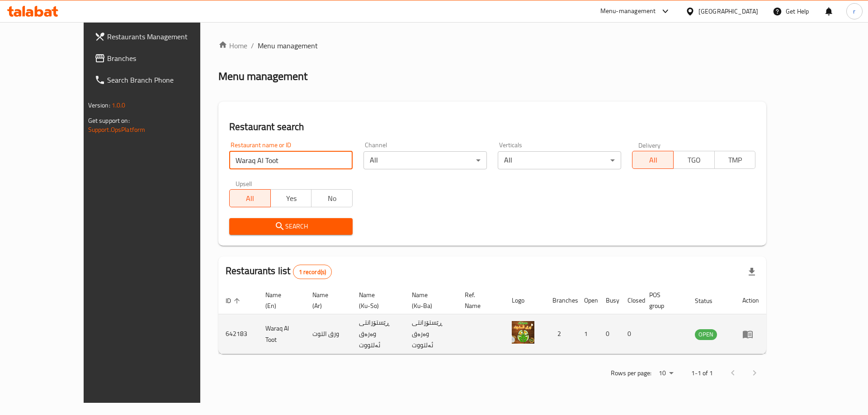 This screenshot has width=868, height=415. Describe the element at coordinates (666, 374) in the screenshot. I see `div: Rows per page:` at that location.